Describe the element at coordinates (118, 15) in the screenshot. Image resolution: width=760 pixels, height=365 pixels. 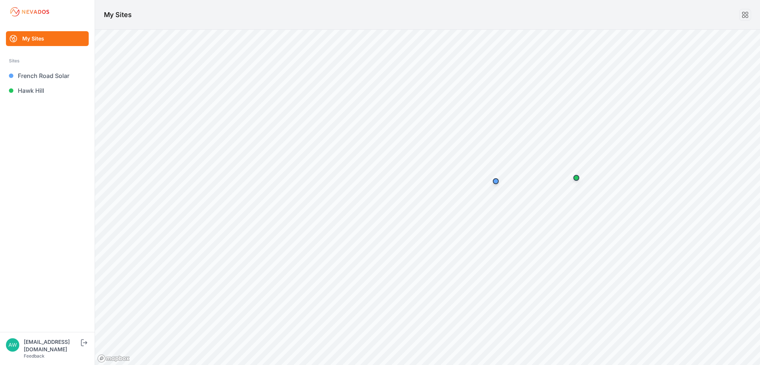
I see `h1: My Sites` at that location.